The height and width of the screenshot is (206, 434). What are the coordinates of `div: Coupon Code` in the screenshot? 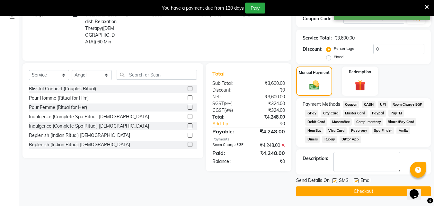 It's located at (323, 19).